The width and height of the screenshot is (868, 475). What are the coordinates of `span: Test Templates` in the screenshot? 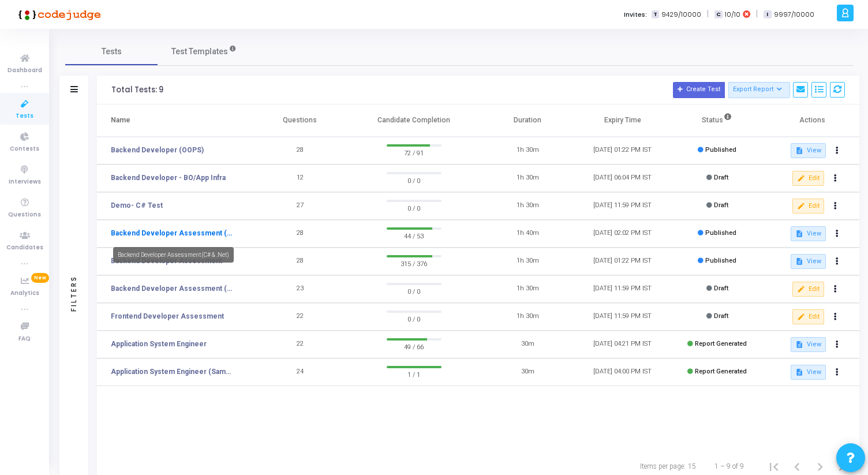 It's located at (200, 52).